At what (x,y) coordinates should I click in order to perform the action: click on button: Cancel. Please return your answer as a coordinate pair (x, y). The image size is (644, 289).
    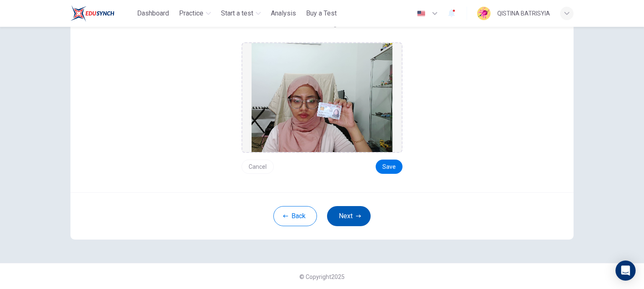
    Looking at the image, I should click on (257, 167).